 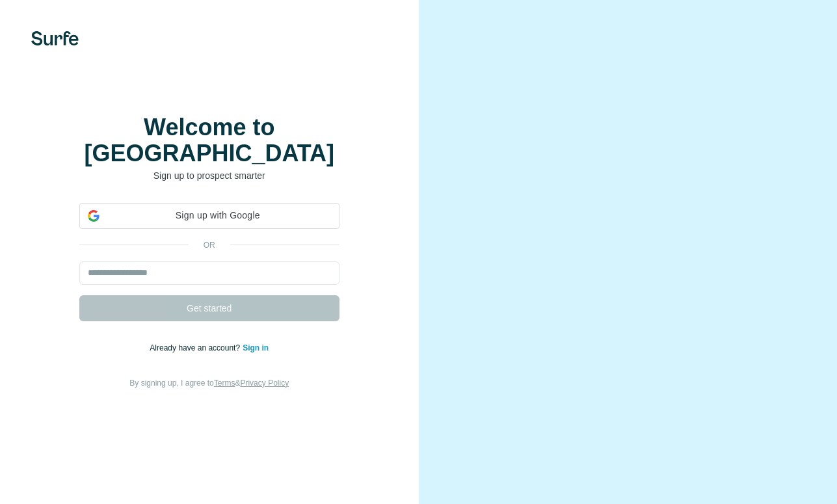 What do you see at coordinates (55, 38) in the screenshot?
I see `img: Surfe's logo` at bounding box center [55, 38].